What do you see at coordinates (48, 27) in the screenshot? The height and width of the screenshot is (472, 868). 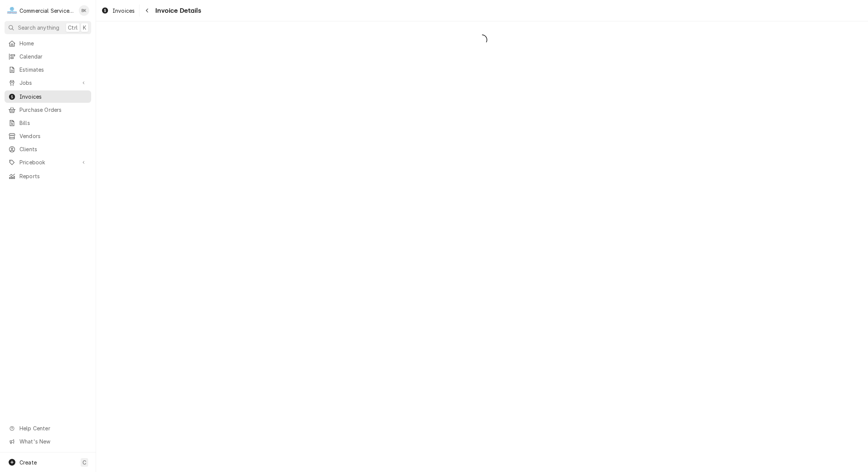 I see `button: Search anythingCtrlK` at bounding box center [48, 27].